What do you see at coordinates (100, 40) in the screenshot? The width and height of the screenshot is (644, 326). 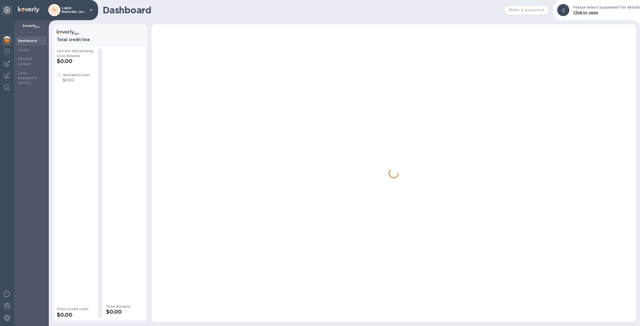 I see `h3: Total credit line` at bounding box center [100, 40].